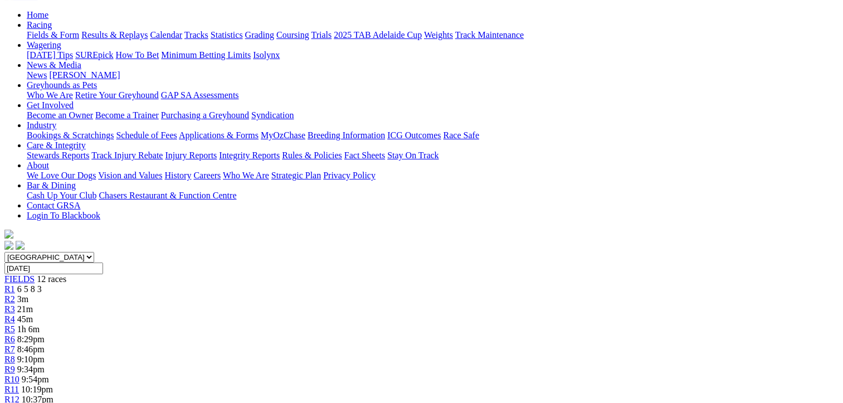  What do you see at coordinates (266, 55) in the screenshot?
I see `a: Isolynx` at bounding box center [266, 55].